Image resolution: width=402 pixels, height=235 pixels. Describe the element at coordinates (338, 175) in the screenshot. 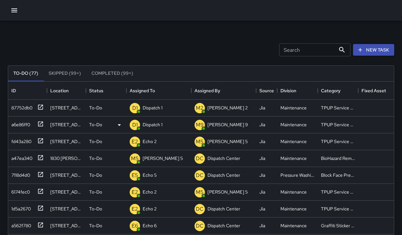

I see `div: Block Face Pressure Washed` at that location.